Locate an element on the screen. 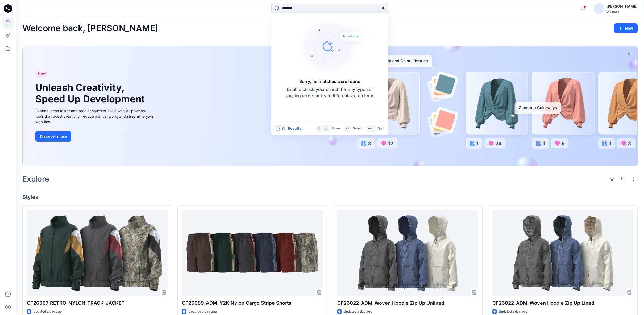 Image resolution: width=644 pixels, height=315 pixels. img: Sorry, no matches were found is located at coordinates (334, 46).